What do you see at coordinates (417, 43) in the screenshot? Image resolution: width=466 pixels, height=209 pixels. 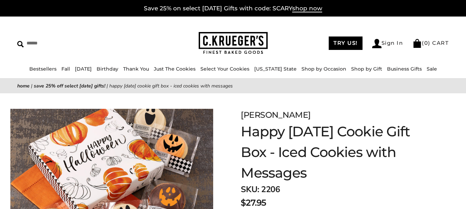 I see `img: Bag` at bounding box center [417, 43].